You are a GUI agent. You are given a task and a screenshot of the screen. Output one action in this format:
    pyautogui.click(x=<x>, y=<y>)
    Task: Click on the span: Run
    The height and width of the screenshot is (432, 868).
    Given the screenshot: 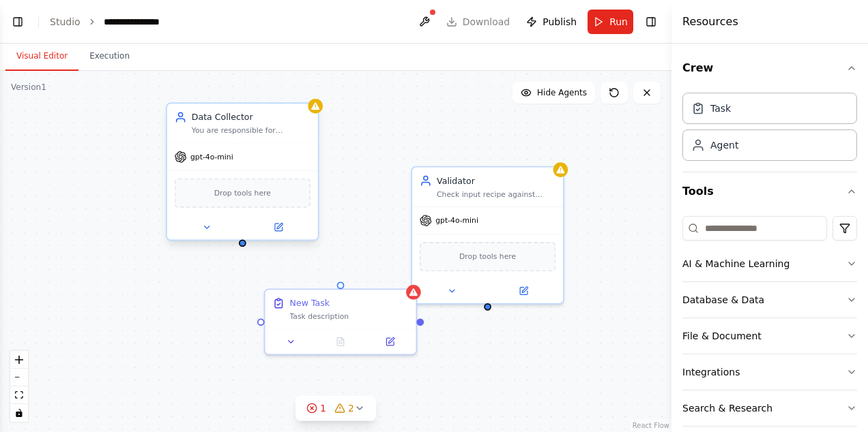 What is the action you would take?
    pyautogui.click(x=618, y=22)
    